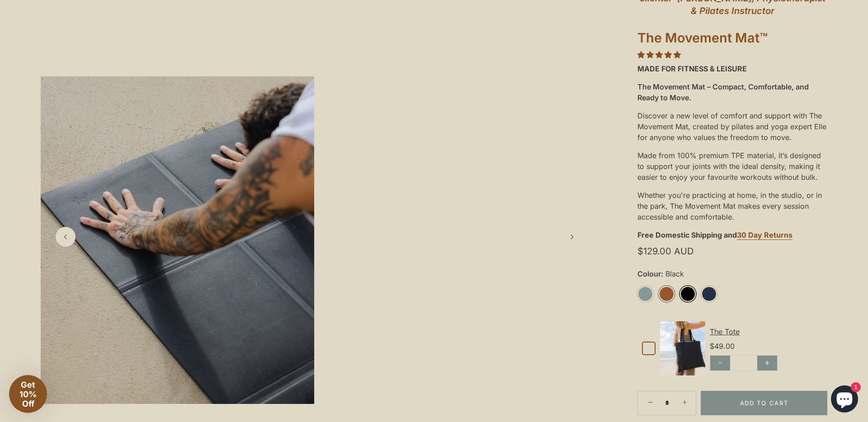 This screenshot has height=422, width=868. I want to click on strong: MADE FOR FITNESS & LEISURE, so click(692, 68).